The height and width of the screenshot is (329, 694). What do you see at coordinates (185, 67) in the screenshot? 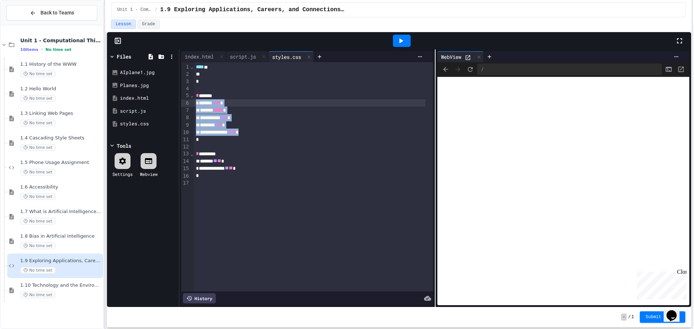
I see `div: 1` at bounding box center [185, 67].